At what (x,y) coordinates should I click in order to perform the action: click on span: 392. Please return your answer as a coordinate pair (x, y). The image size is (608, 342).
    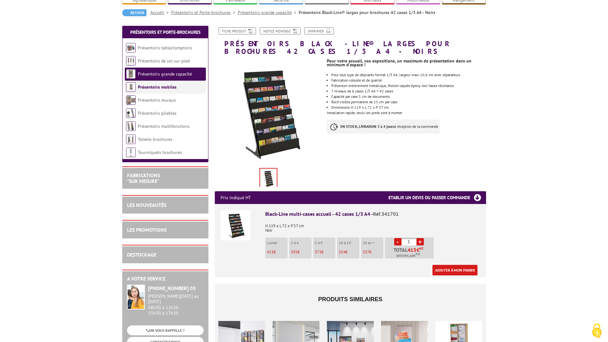
    Looking at the image, I should click on (294, 252).